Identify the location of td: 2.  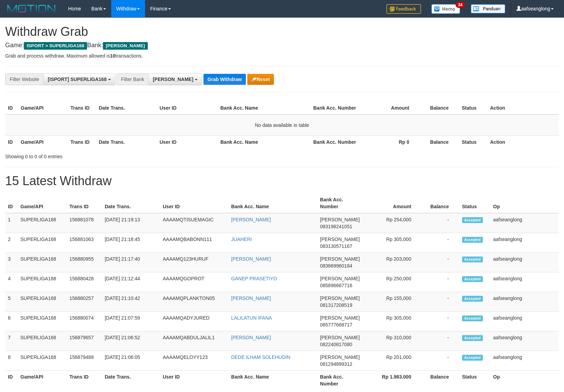
(12, 243).